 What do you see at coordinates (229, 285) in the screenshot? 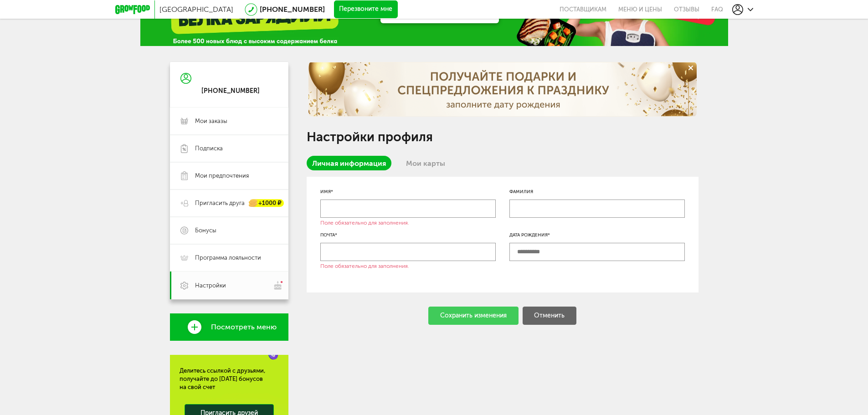
I see `a: Настройки` at bounding box center [229, 285].